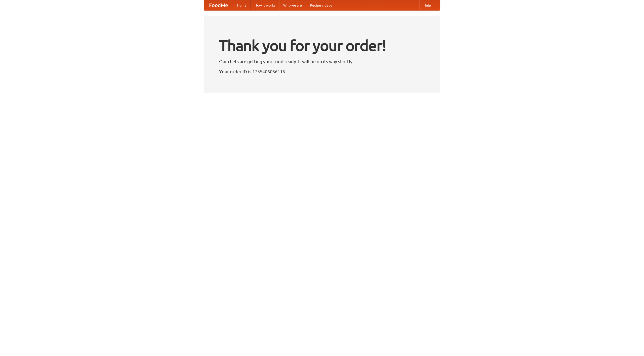 The width and height of the screenshot is (644, 356). What do you see at coordinates (242, 5) in the screenshot?
I see `a: Home` at bounding box center [242, 5].